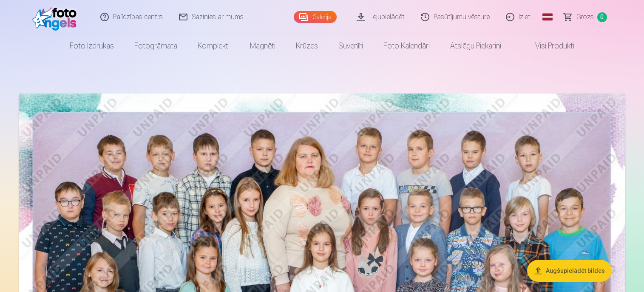 This screenshot has height=292, width=644. What do you see at coordinates (476, 46) in the screenshot?
I see `a: Atslēgu piekariņi` at bounding box center [476, 46].